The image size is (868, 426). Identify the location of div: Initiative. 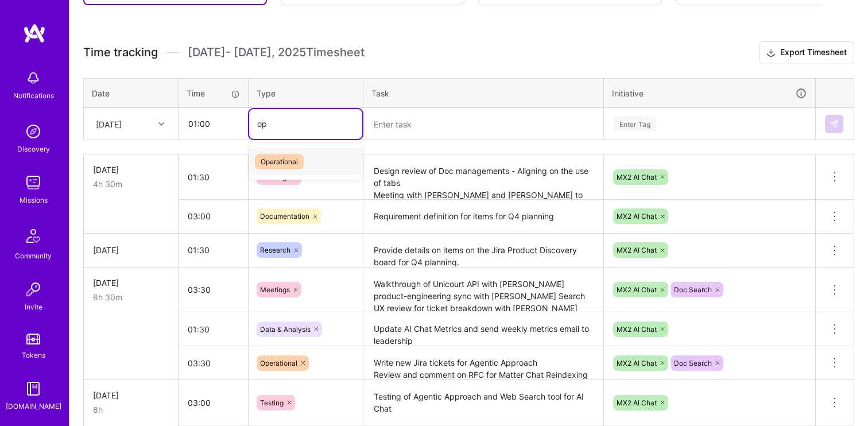
(710, 93).